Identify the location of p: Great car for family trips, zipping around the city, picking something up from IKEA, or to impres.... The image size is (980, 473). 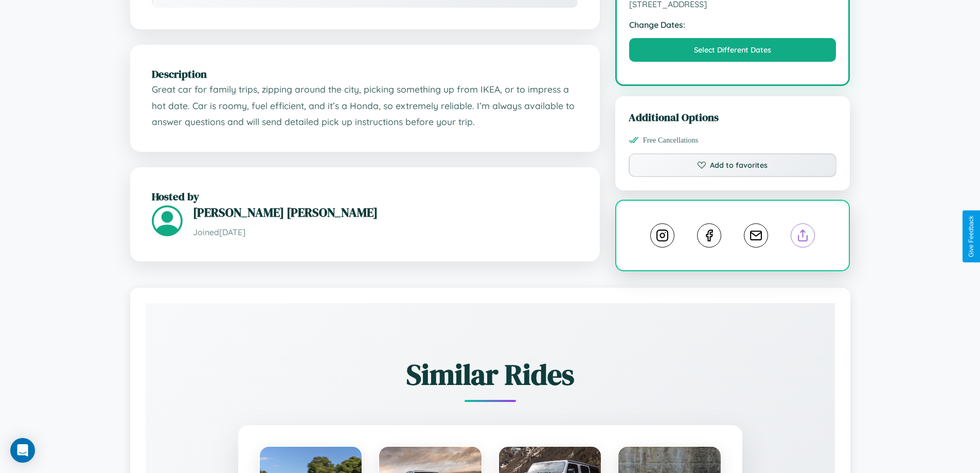
(365, 105).